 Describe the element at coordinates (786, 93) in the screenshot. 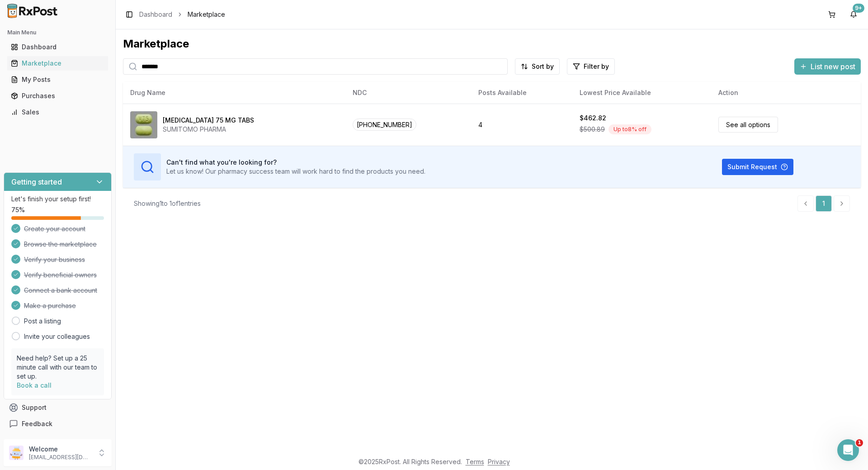

I see `th: Action` at that location.